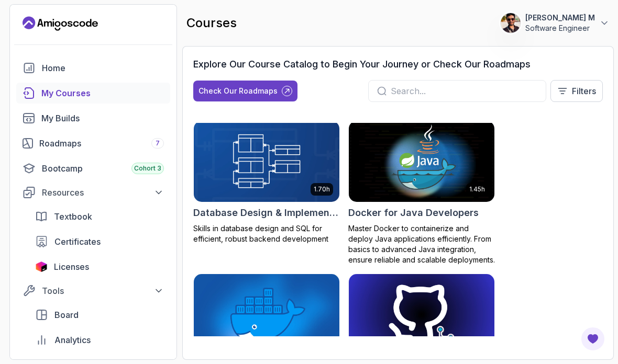  What do you see at coordinates (100, 267) in the screenshot?
I see `a: licenses` at bounding box center [100, 267].